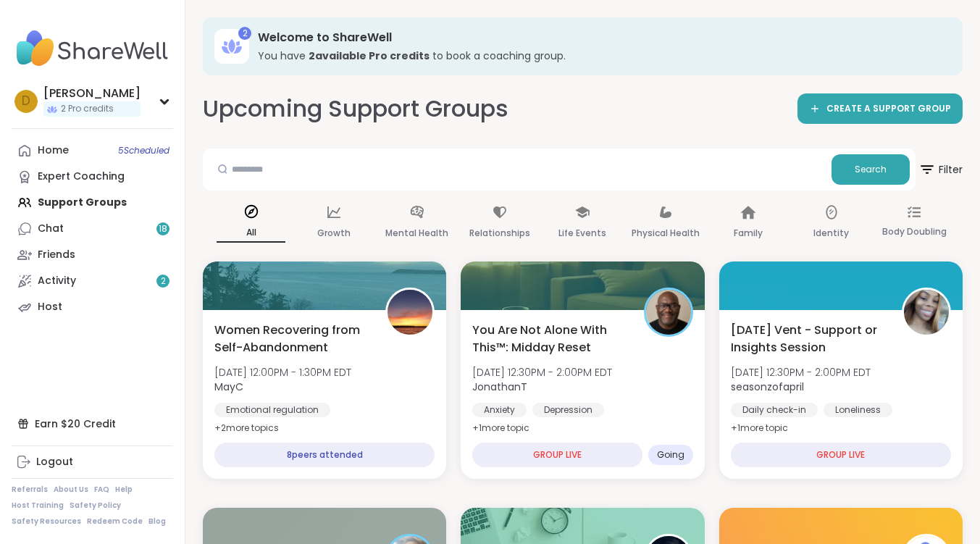 This screenshot has height=544, width=980. What do you see at coordinates (748, 233) in the screenshot?
I see `p: Family` at bounding box center [748, 233].